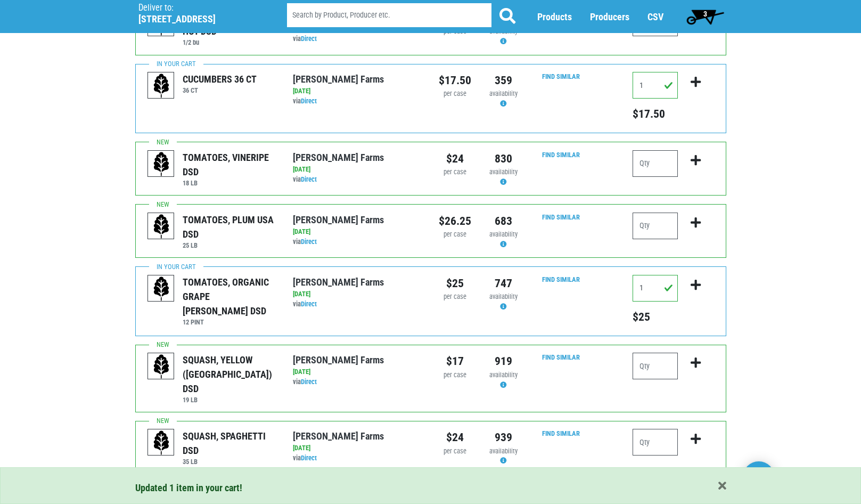 This screenshot has height=504, width=861. What do you see at coordinates (455, 361) in the screenshot?
I see `div: $17` at bounding box center [455, 361].